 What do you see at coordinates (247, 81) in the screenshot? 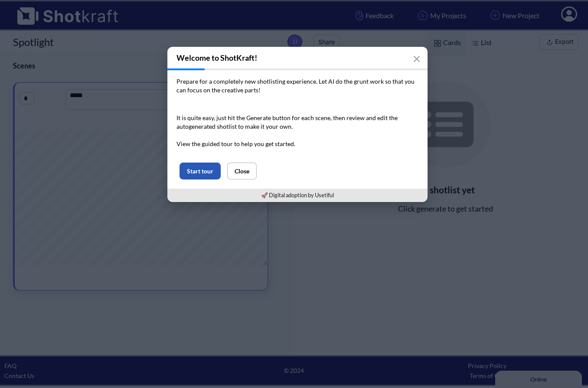
I see `span: Prepare for a completely new shotlisting experience.` at bounding box center [247, 81].